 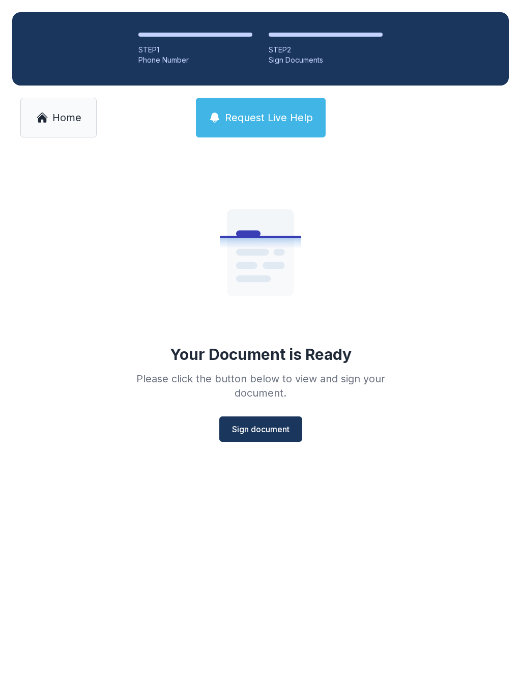 I want to click on div: STEP 1, so click(x=196, y=50).